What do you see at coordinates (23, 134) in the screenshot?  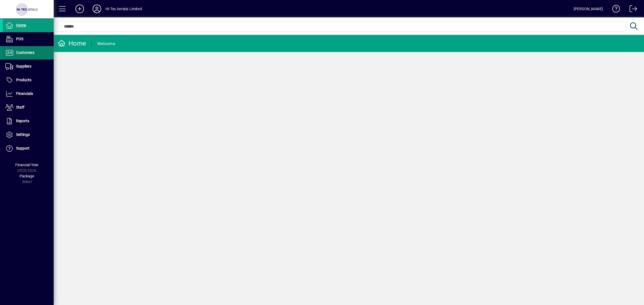 I see `span: Settings` at bounding box center [23, 134].